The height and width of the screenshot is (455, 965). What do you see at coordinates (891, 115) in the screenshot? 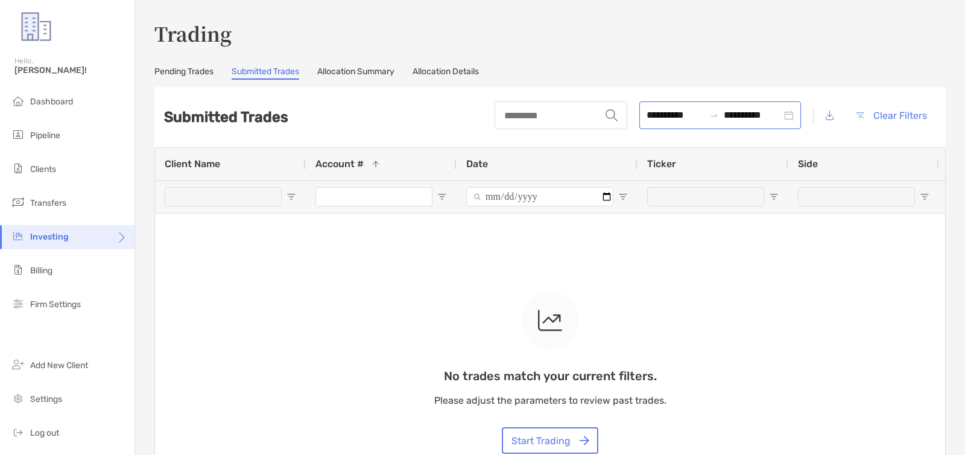
I see `button: Clear Filters` at bounding box center [891, 115].